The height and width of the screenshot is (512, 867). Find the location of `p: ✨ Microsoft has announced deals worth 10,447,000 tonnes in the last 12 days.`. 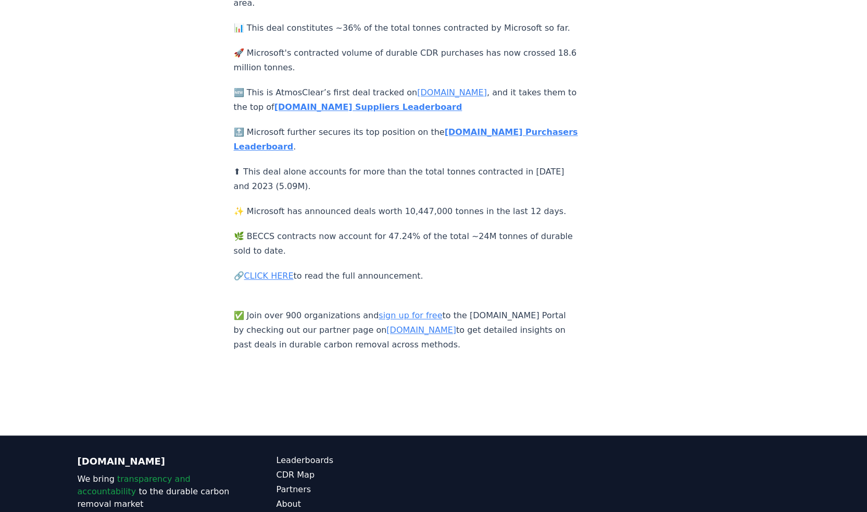

p: ✨ Microsoft has announced deals worth 10,447,000 tonnes in the last 12 days. is located at coordinates (406, 211).